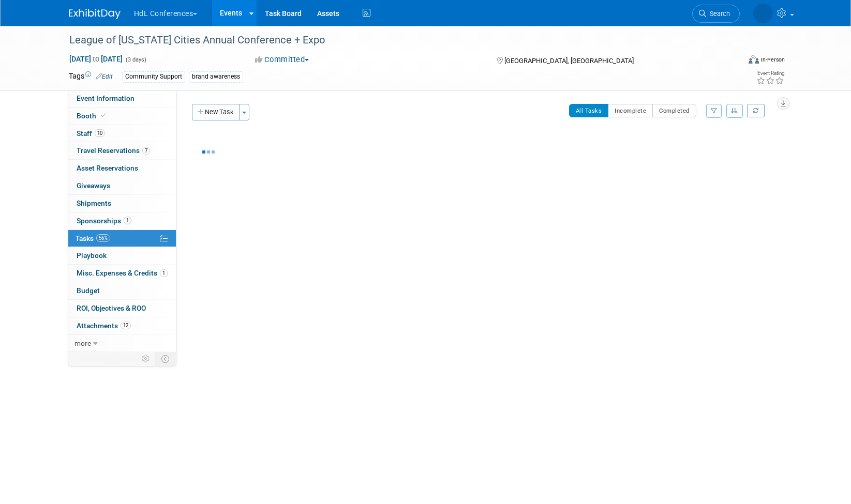  I want to click on span: 10, so click(100, 133).